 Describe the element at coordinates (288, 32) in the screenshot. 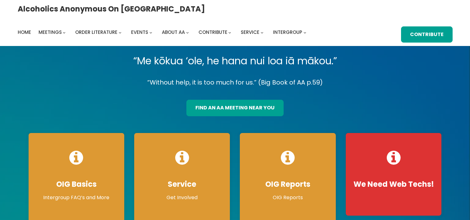

I see `span: Intergroup` at that location.